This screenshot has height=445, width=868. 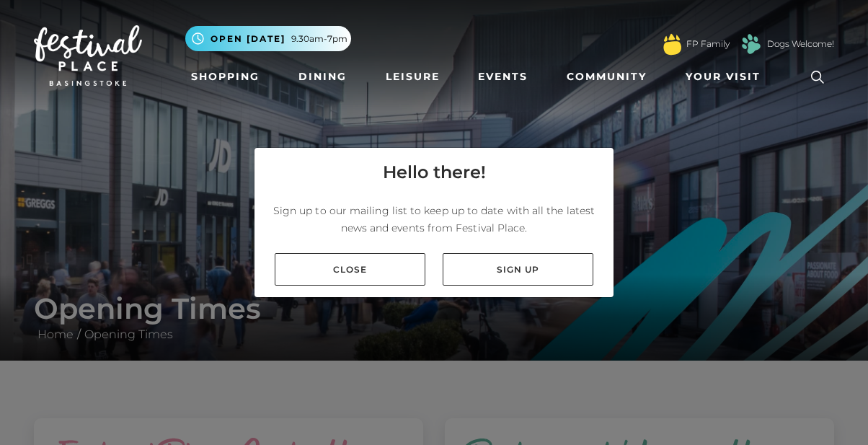 I want to click on a: Shopping, so click(x=225, y=76).